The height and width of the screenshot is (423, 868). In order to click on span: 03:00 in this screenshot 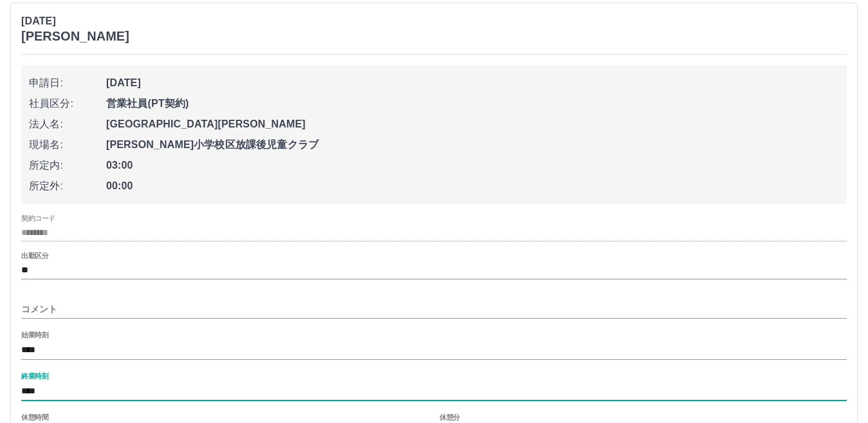, I will do `click(472, 165)`.